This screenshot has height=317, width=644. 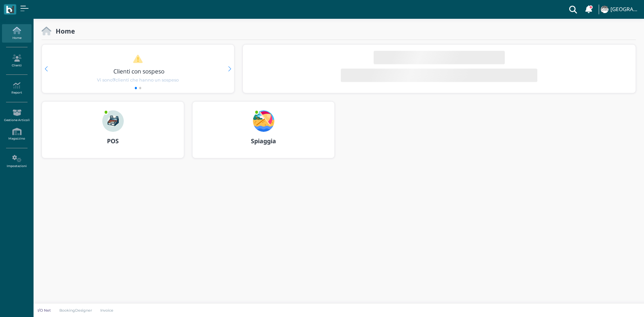 What do you see at coordinates (16, 88) in the screenshot?
I see `a: Report` at bounding box center [16, 88].